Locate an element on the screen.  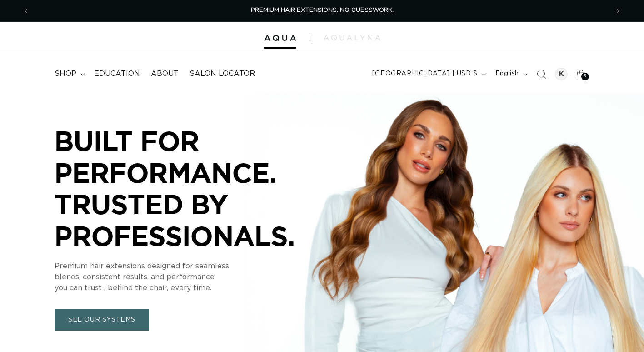
span: Education is located at coordinates (117, 74).